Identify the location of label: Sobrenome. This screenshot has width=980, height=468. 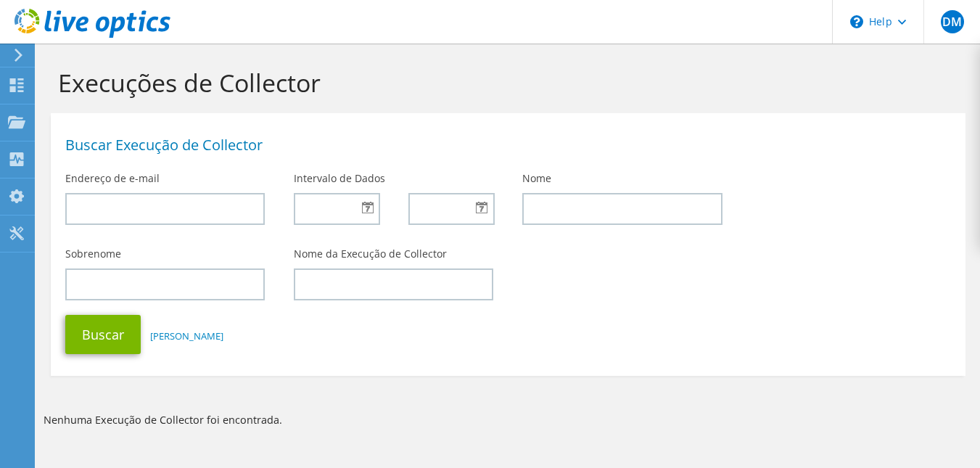
(92, 254).